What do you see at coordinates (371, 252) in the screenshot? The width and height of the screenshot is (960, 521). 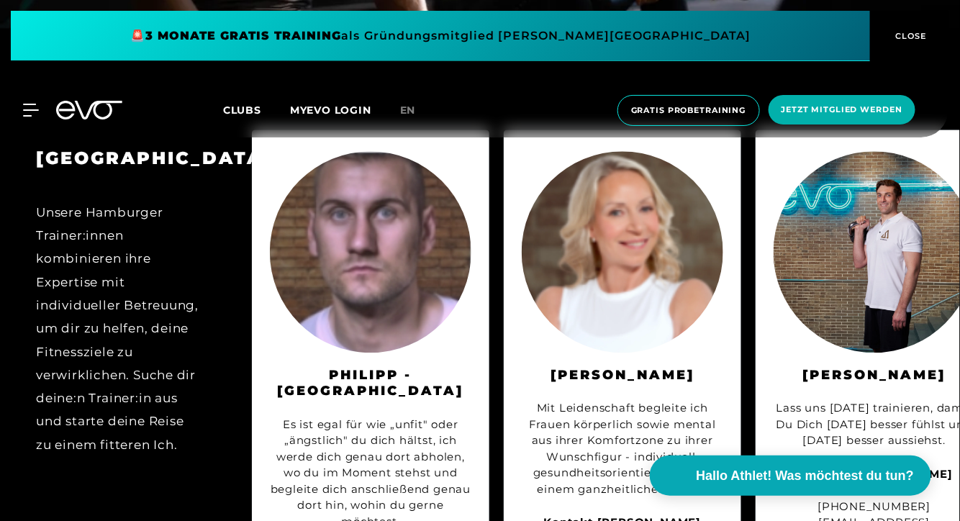 I see `img: Philipp` at bounding box center [371, 252].